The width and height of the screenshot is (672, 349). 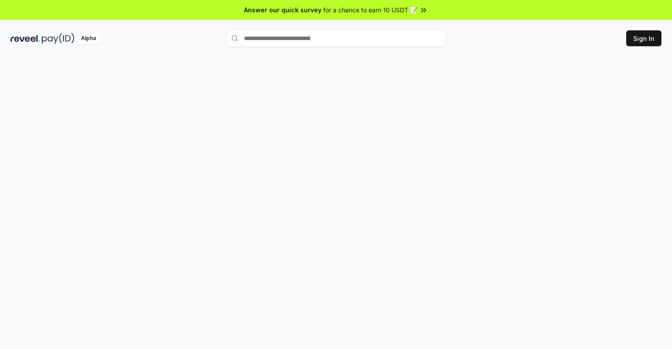 I want to click on span: for a chance to earn 10 USDT 📝, so click(x=371, y=10).